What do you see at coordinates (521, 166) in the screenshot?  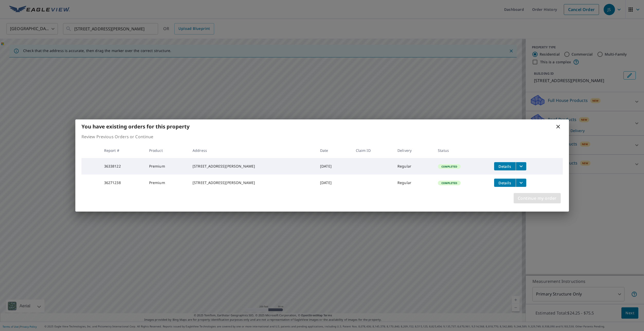 I see `button: filesDropdownBtn-36338122` at bounding box center [521, 166].